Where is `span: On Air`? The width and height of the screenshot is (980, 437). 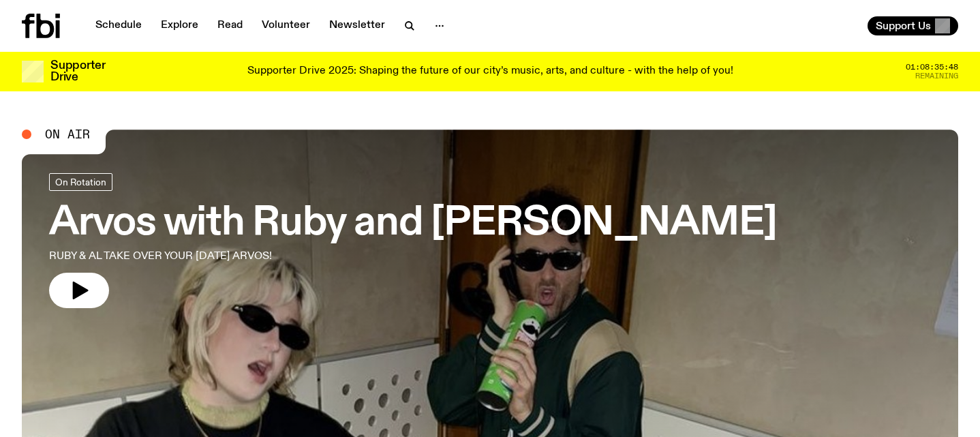 span: On Air is located at coordinates (68, 134).